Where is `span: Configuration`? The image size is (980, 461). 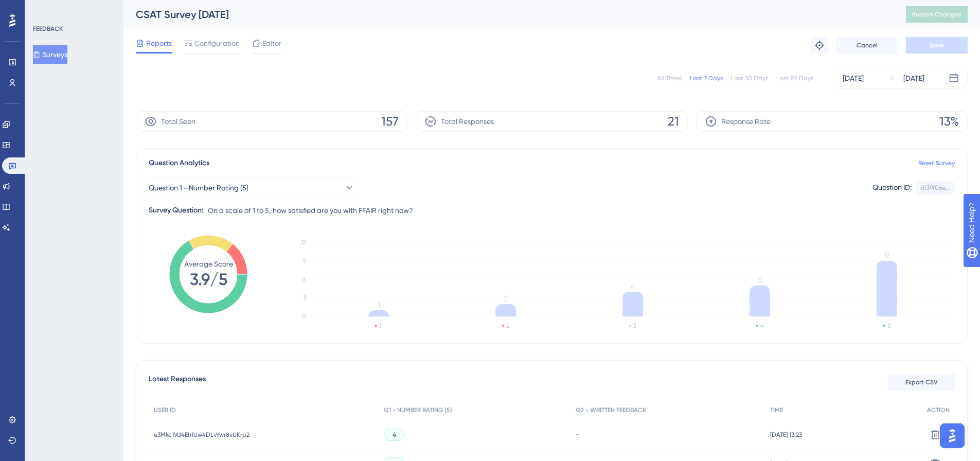 span: Configuration is located at coordinates (217, 43).